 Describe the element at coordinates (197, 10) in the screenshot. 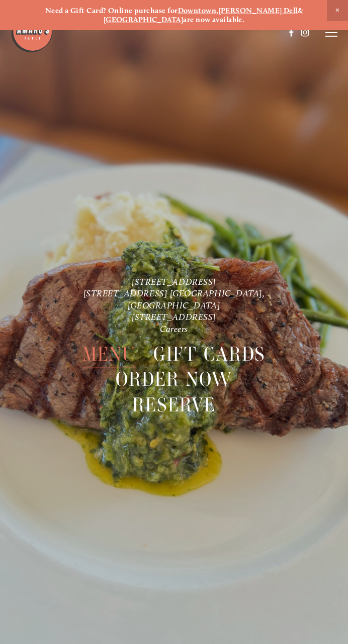

I see `strong: Downtown` at that location.